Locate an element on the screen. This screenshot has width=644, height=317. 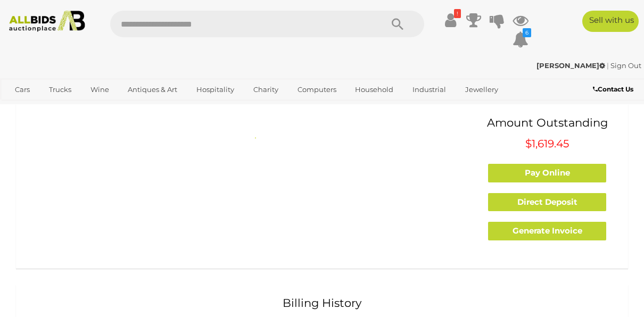
a: Industrial is located at coordinates (429, 89).